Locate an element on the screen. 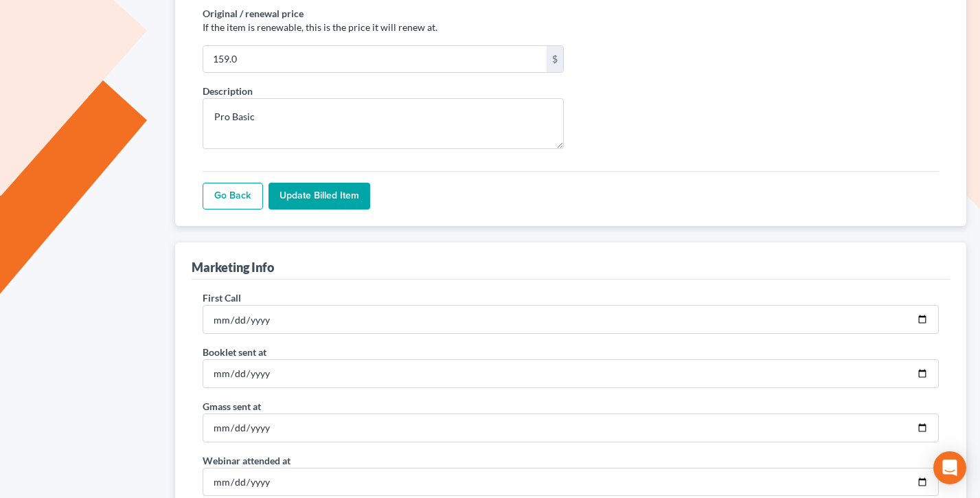 This screenshot has width=980, height=498. input: 10.00 is located at coordinates (375, 59).